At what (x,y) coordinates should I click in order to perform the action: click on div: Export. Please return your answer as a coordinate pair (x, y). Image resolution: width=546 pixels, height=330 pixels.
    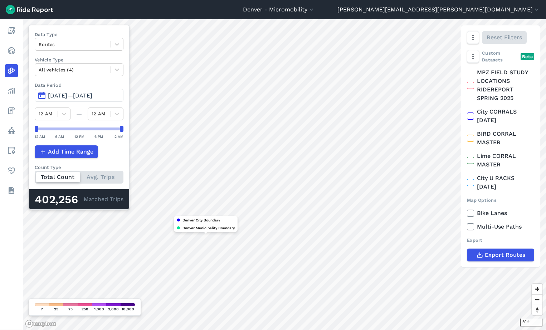
    Looking at the image, I should click on (500, 240).